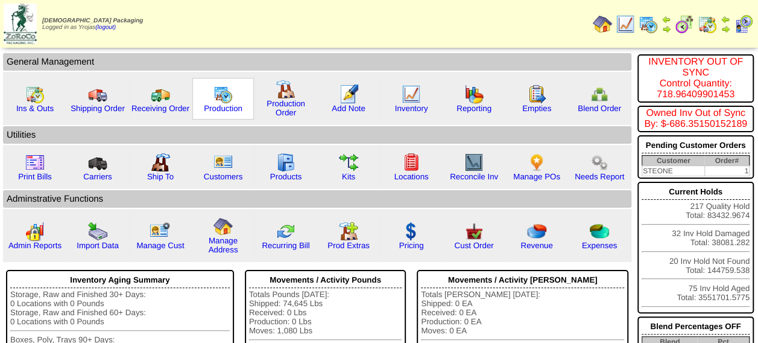 This screenshot has width=758, height=343. Describe the element at coordinates (685, 24) in the screenshot. I see `img: calendarblend.gif` at that location.